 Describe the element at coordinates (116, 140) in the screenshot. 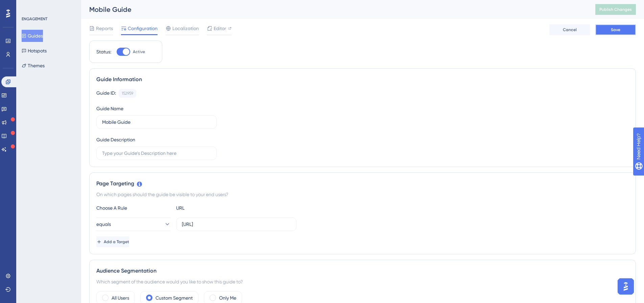

I see `div: Guide Description` at that location.